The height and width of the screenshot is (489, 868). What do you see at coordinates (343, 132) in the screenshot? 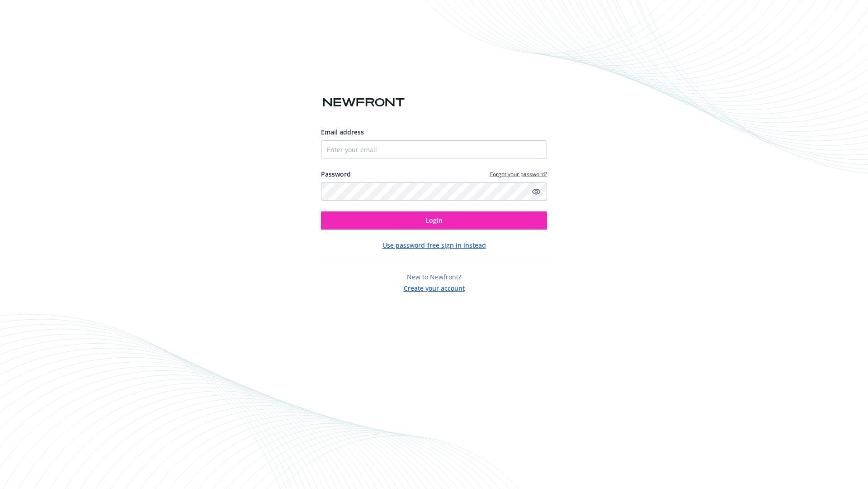
I see `span: Email address` at bounding box center [343, 132].